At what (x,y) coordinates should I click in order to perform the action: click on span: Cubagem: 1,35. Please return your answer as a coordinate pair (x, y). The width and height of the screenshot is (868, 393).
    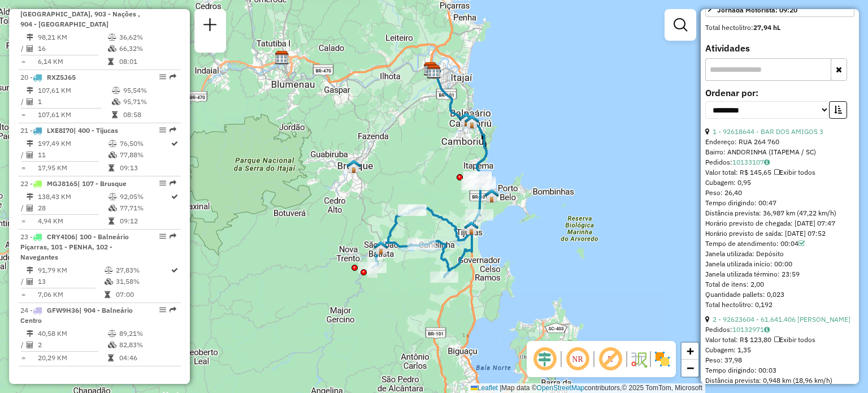
    Looking at the image, I should click on (728, 350).